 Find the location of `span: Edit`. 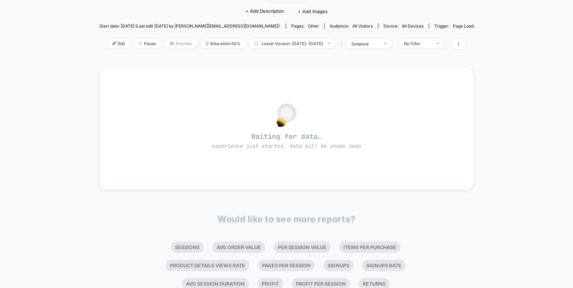

span: Edit is located at coordinates (119, 43).